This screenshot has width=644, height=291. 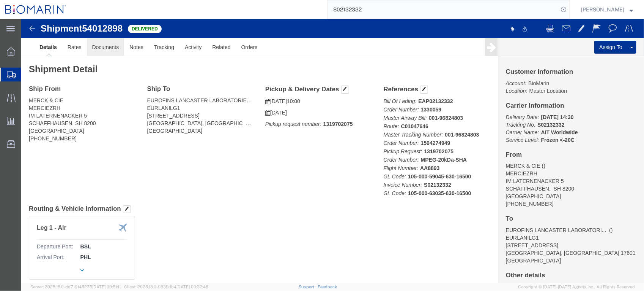 What do you see at coordinates (327, 287) in the screenshot?
I see `a: Feedback` at bounding box center [327, 287].